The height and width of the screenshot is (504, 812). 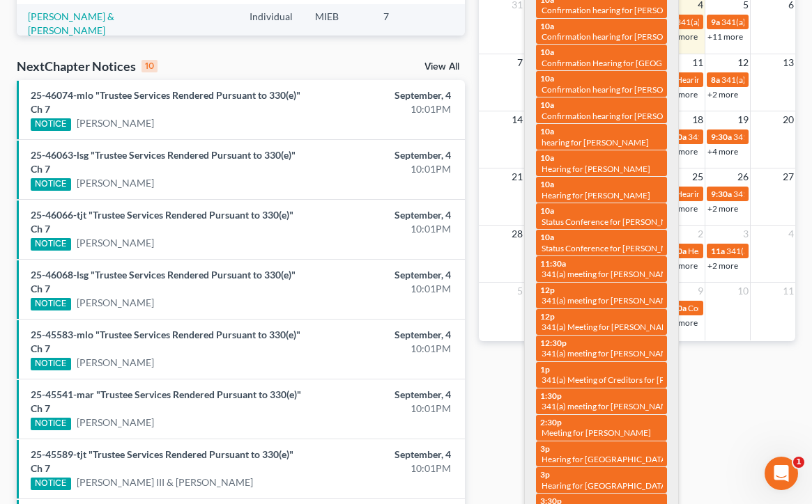 I want to click on span: 2:30p, so click(x=550, y=422).